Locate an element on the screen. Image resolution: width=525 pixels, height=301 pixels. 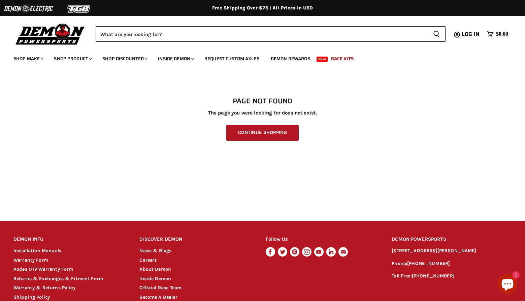
a: Become A Dealer is located at coordinates (158, 297).